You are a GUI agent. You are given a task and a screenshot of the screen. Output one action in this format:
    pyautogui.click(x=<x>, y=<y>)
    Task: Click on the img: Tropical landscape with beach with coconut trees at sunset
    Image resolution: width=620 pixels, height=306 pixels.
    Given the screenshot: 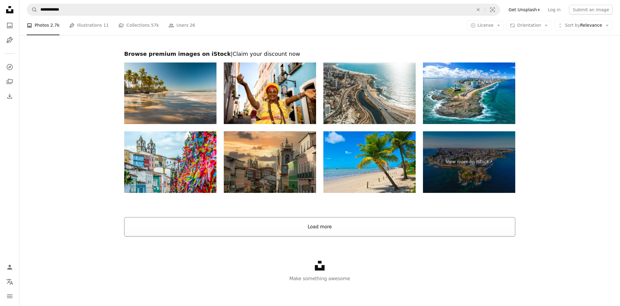 What is the action you would take?
    pyautogui.click(x=170, y=93)
    